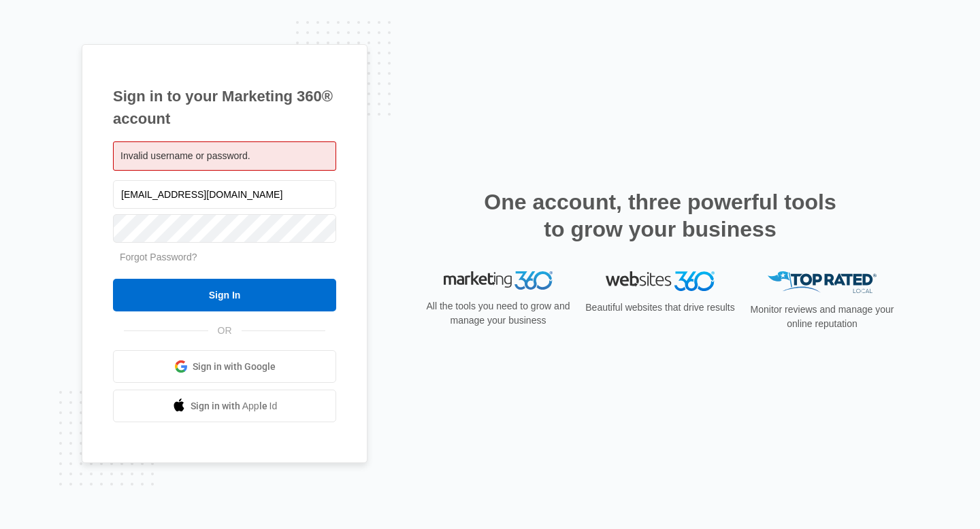 The width and height of the screenshot is (980, 529). Describe the element at coordinates (660, 281) in the screenshot. I see `img: Websites 360` at that location.